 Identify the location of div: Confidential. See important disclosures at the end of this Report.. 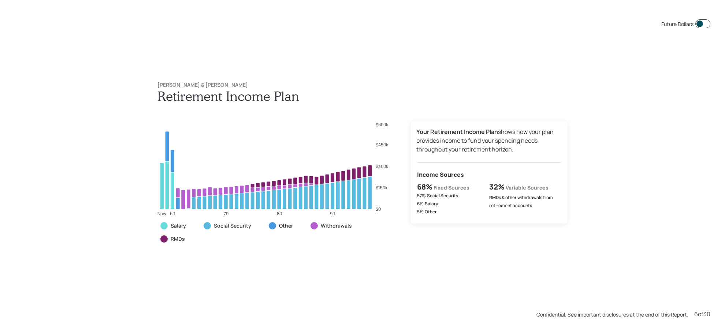
(612, 314).